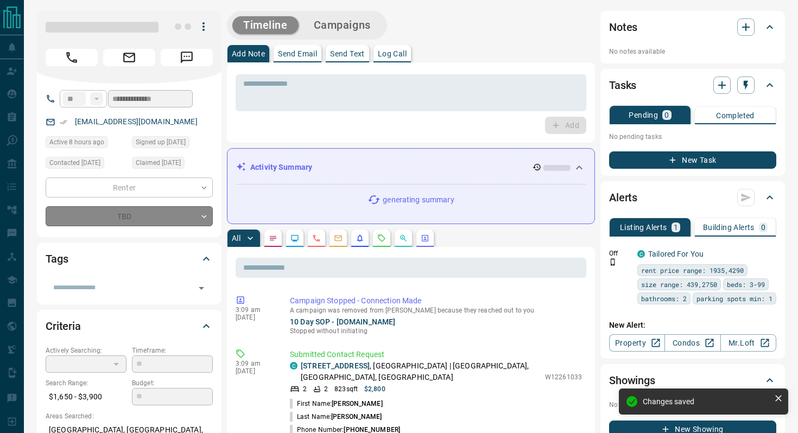 This screenshot has width=798, height=433. Describe the element at coordinates (622, 85) in the screenshot. I see `h2: Tasks` at that location.